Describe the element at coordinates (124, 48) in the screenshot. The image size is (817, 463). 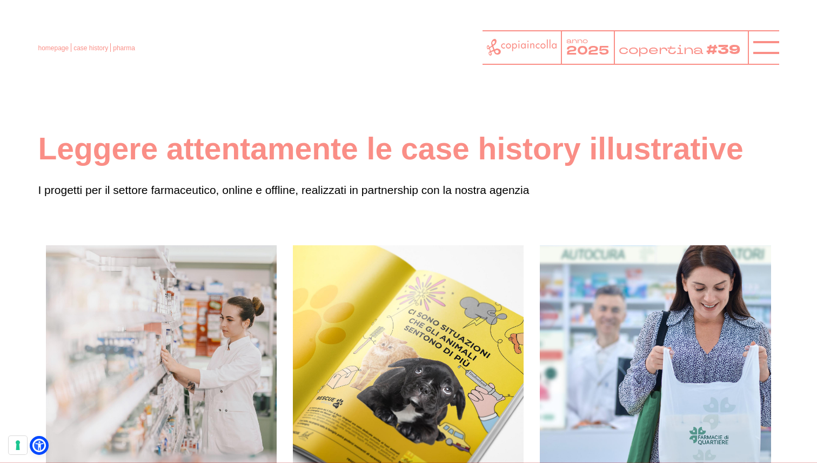
I see `a: pharma` at that location.